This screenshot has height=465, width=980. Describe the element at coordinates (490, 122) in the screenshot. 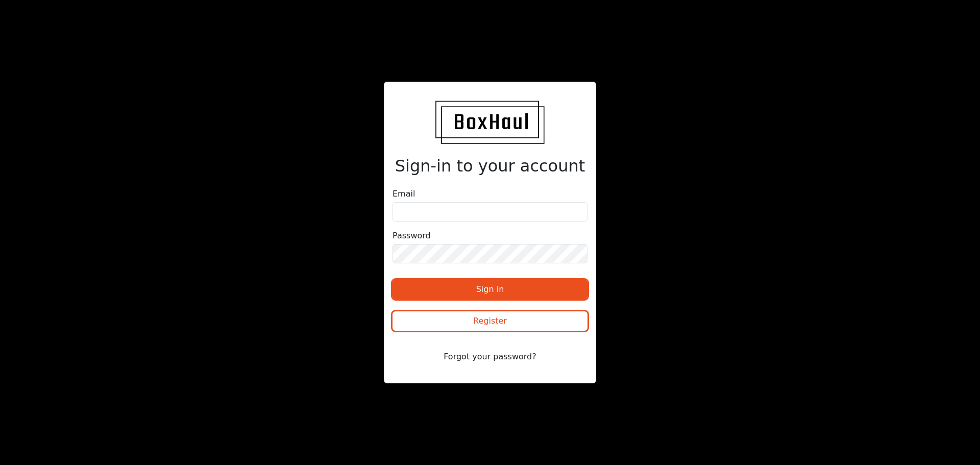

I see `img: BoxHaul` at that location.